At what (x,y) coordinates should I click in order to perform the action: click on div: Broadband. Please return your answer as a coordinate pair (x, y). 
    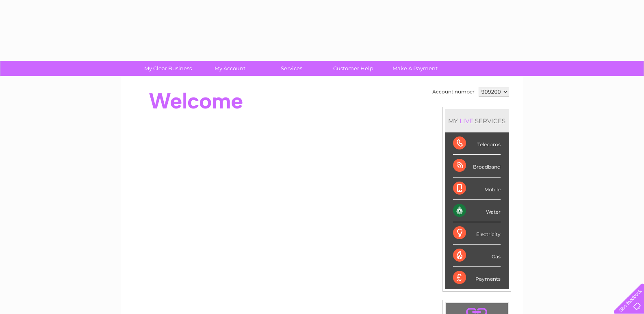
    Looking at the image, I should click on (477, 166).